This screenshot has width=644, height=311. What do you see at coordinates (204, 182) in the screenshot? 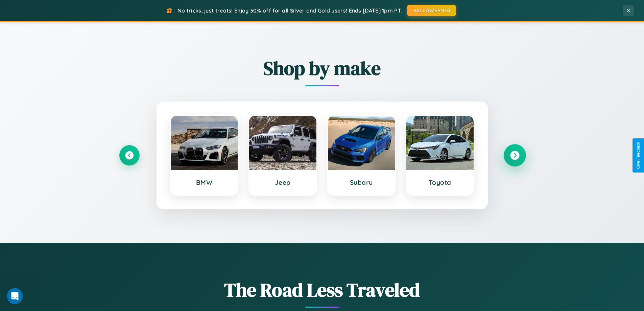
I see `h3: BMW` at bounding box center [204, 182].